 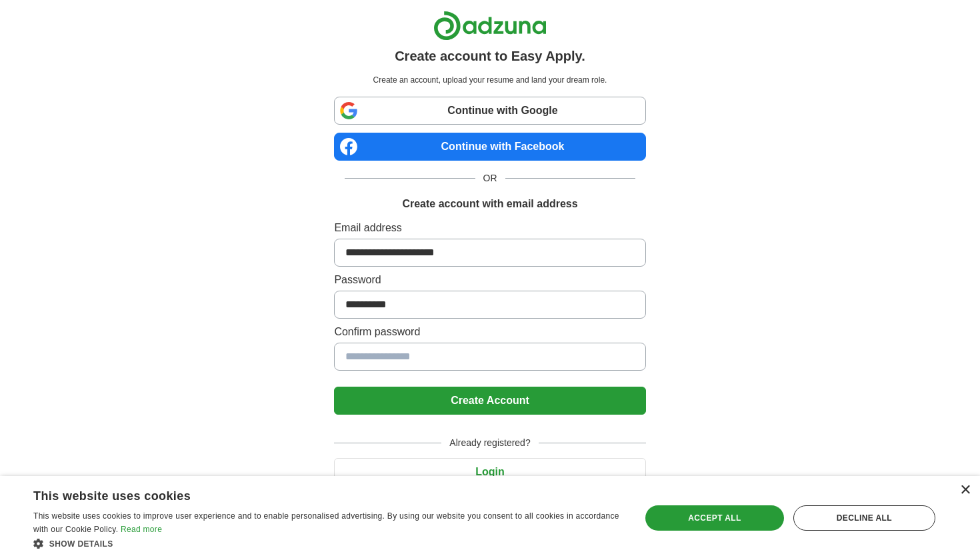 I want to click on div: Accept all, so click(x=715, y=518).